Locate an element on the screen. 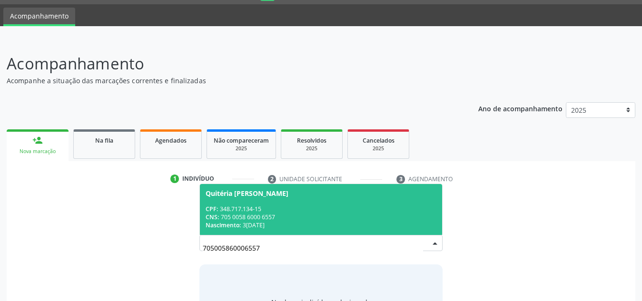  span: Agendados is located at coordinates (171, 140).